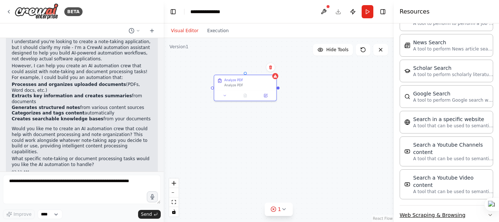  I want to click on button: Click to speak your automation idea, so click(152, 196).